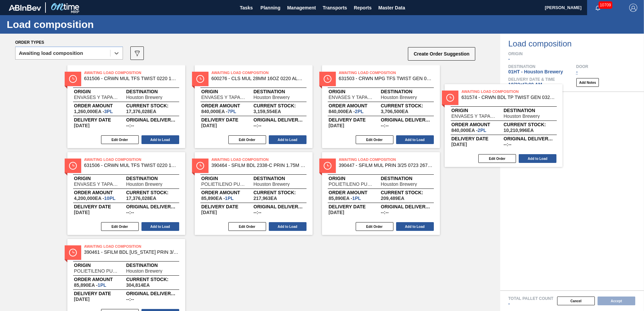 The image size is (644, 311). Describe the element at coordinates (246, 7) in the screenshot. I see `span: Tasks` at that location.